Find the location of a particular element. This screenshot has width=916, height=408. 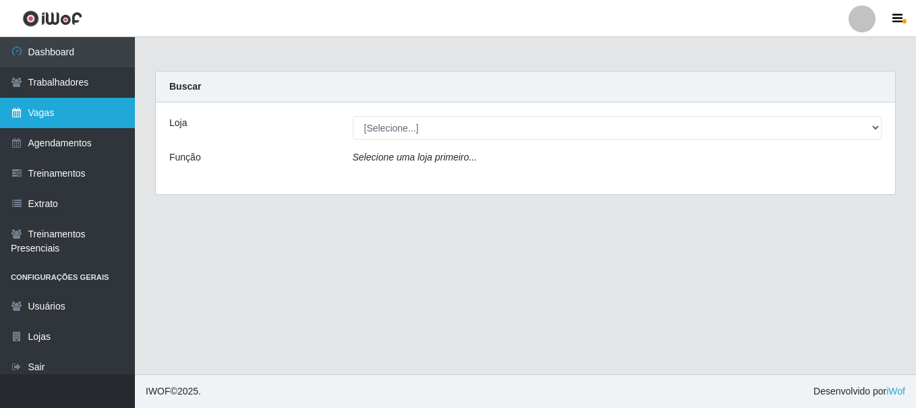

span: IWOF is located at coordinates (158, 391).